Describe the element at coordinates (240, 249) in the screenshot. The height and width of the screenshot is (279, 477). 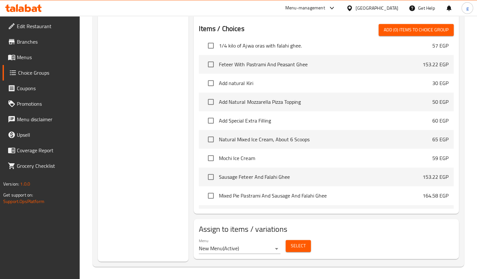
I see `div: New Menu(Active)` at that location.